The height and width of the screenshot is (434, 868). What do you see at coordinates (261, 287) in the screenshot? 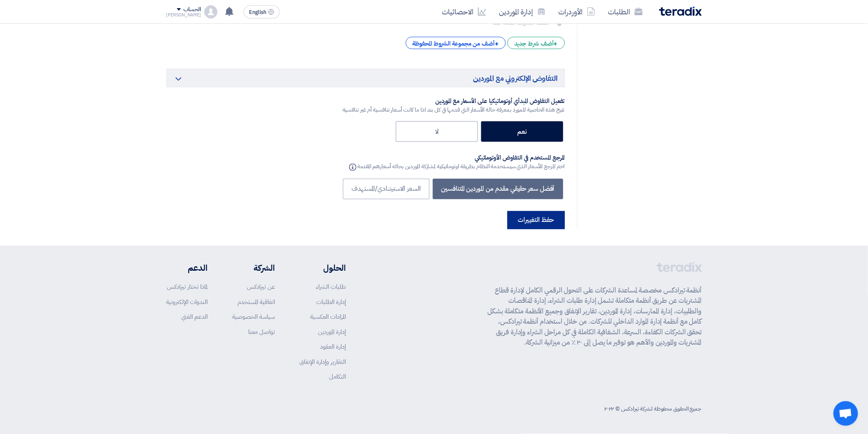
I see `a: عن تيرادكس` at bounding box center [261, 287].